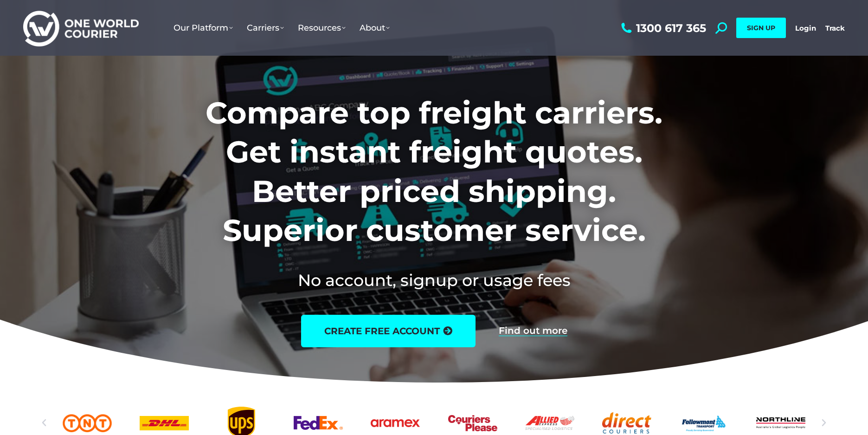 This screenshot has height=435, width=868. What do you see at coordinates (322, 28) in the screenshot?
I see `a: Resources` at bounding box center [322, 28].